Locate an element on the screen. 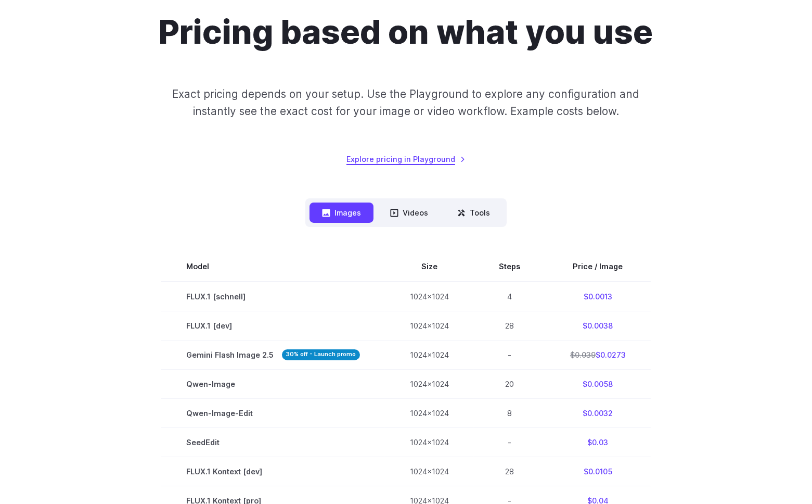  td: $0.03 is located at coordinates (598, 442).